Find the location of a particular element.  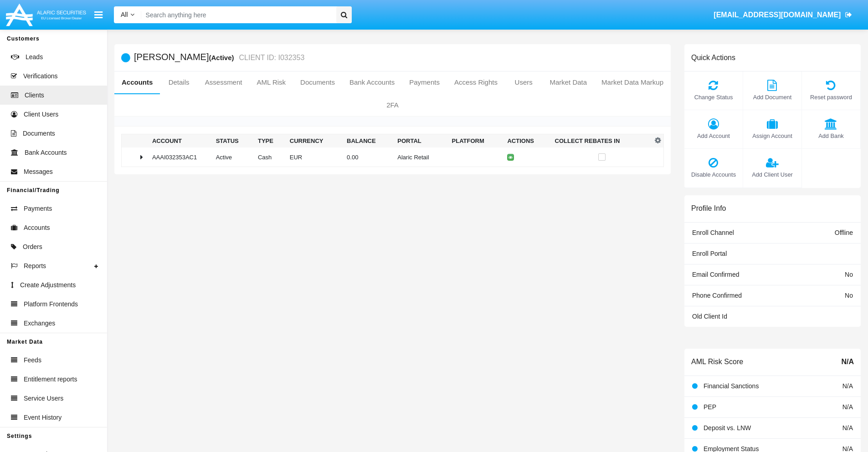

span: Service Users is located at coordinates (43, 399).